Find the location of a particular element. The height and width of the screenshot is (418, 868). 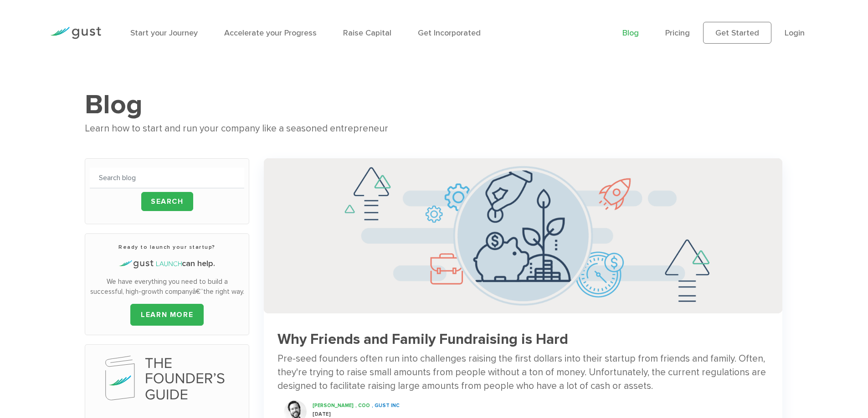

a: Accelerate your Progress is located at coordinates (270, 33).